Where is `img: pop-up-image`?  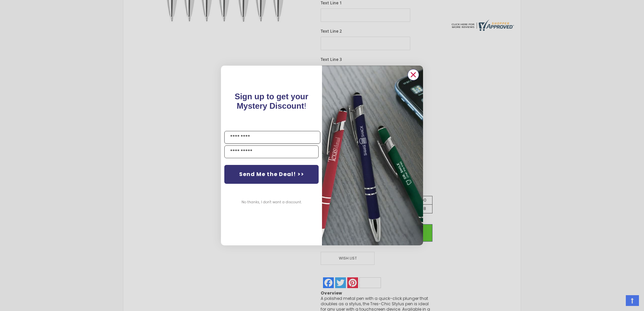
img: pop-up-image is located at coordinates (372, 155).